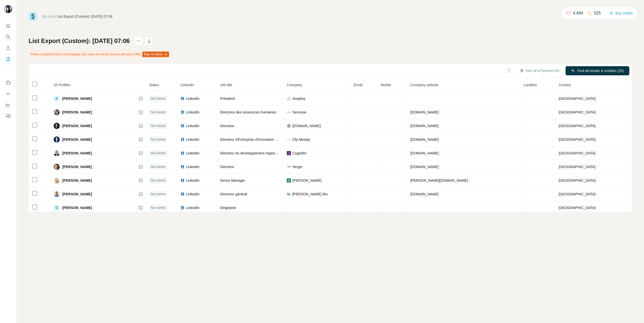 The height and width of the screenshot is (323, 644). What do you see at coordinates (621, 13) in the screenshot?
I see `button: Buy credits` at bounding box center [621, 13].